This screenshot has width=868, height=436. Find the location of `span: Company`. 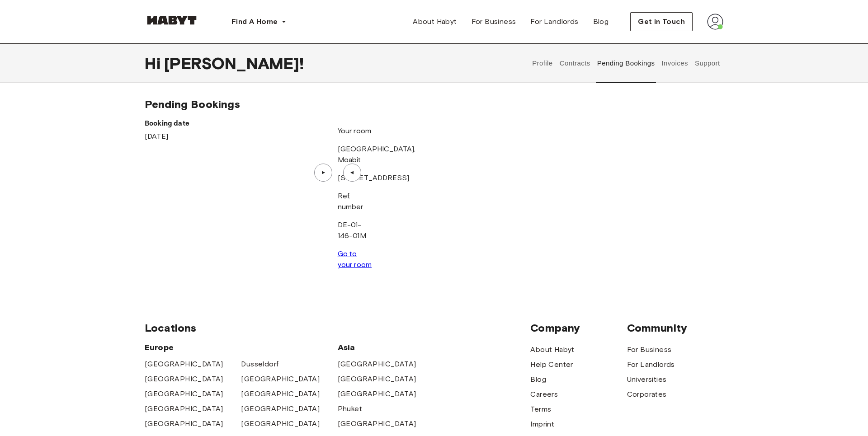

span: Company is located at coordinates (578, 328).